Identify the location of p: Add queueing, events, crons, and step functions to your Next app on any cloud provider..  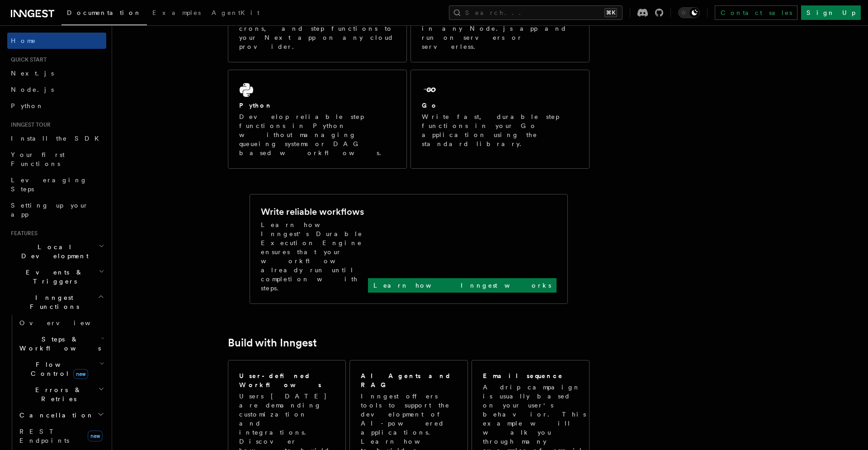
(317, 33).